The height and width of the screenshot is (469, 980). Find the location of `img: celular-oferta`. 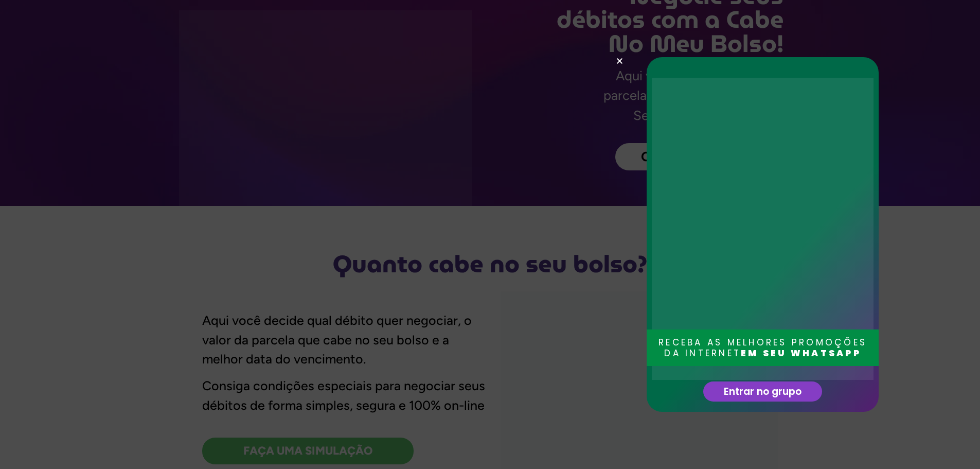

img: celular-oferta is located at coordinates (762, 229).